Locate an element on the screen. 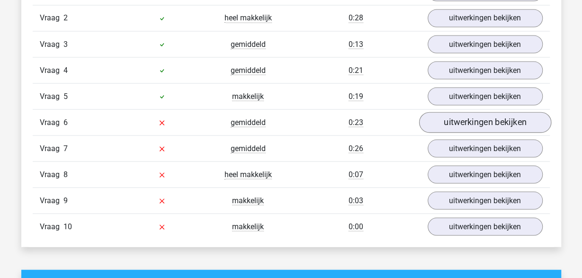  span: 0:13 is located at coordinates (356, 44).